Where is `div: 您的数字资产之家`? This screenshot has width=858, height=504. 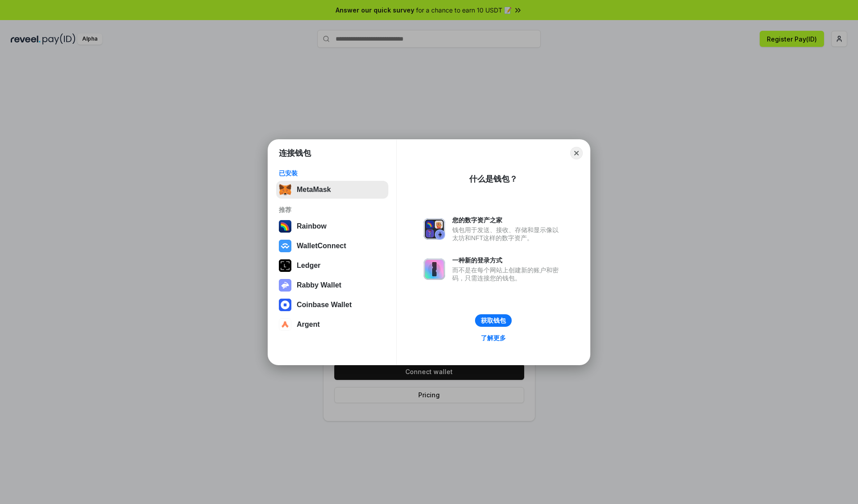
div: 您的数字资产之家 is located at coordinates (507, 220).